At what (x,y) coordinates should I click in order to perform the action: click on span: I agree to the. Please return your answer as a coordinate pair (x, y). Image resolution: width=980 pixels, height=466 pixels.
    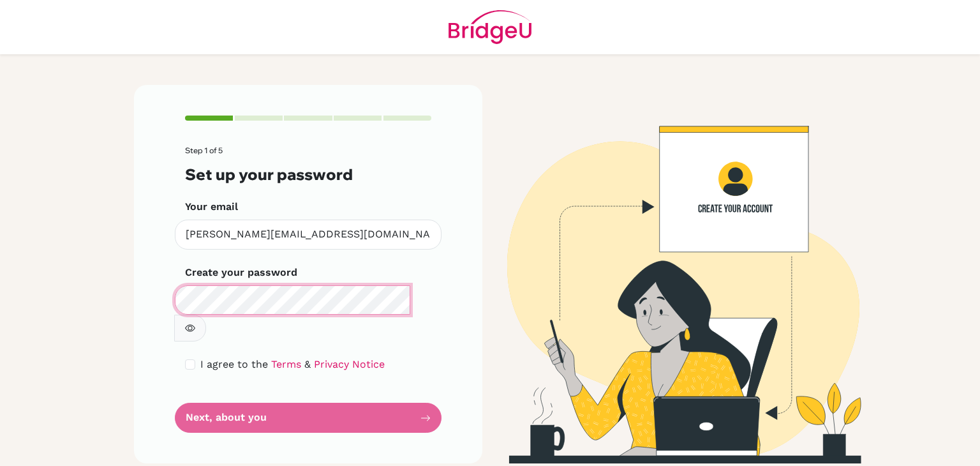
    Looking at the image, I should click on (234, 364).